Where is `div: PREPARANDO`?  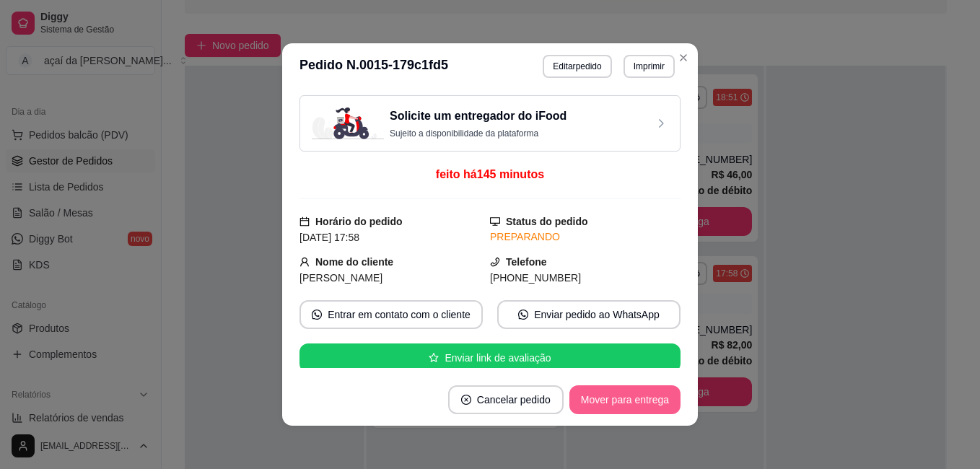
div: PREPARANDO is located at coordinates (586, 236).